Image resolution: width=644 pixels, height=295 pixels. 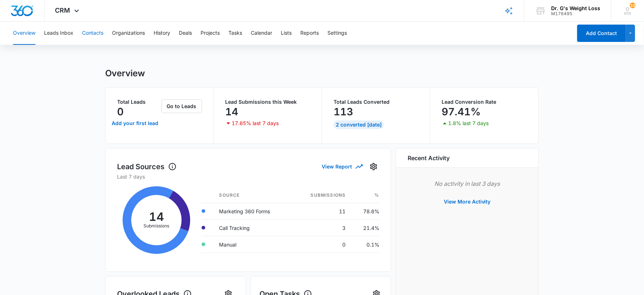 What do you see at coordinates (138, 102) in the screenshot?
I see `p: Total Leads` at bounding box center [138, 102].